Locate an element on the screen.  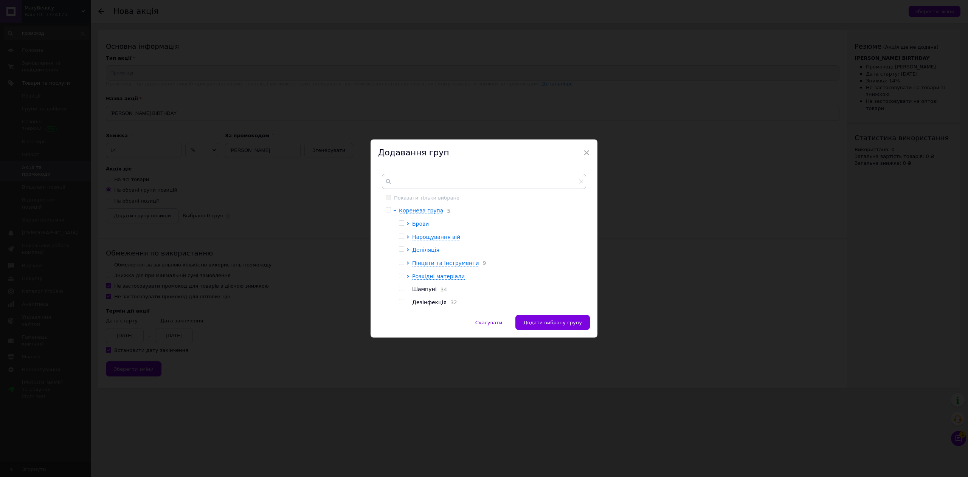
span: Додати вибрану групу is located at coordinates (552, 323).